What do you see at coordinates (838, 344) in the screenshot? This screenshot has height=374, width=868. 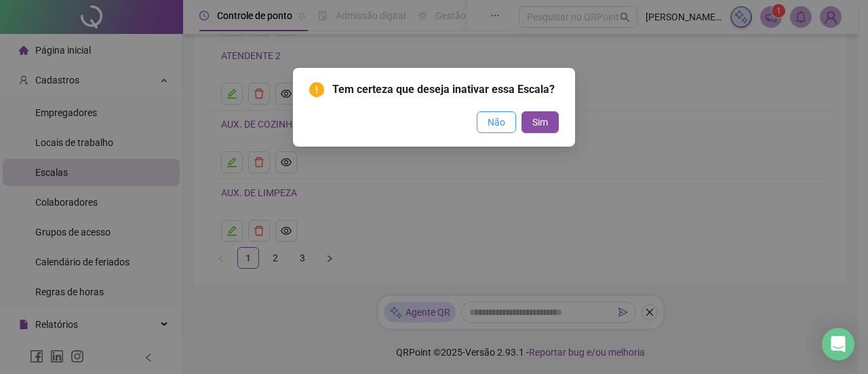 I see `div: Open Intercom Messenger` at bounding box center [838, 344].